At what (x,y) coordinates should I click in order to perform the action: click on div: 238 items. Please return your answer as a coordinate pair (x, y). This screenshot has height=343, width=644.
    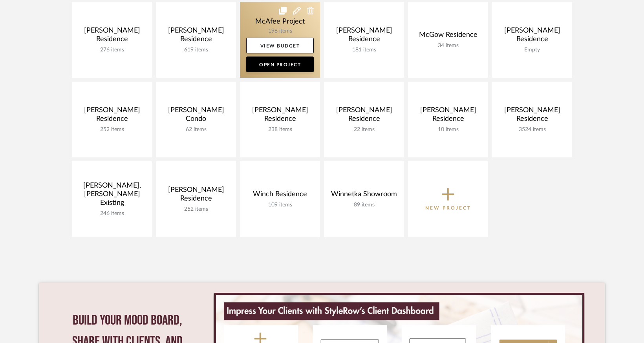
    Looking at the image, I should click on (280, 130).